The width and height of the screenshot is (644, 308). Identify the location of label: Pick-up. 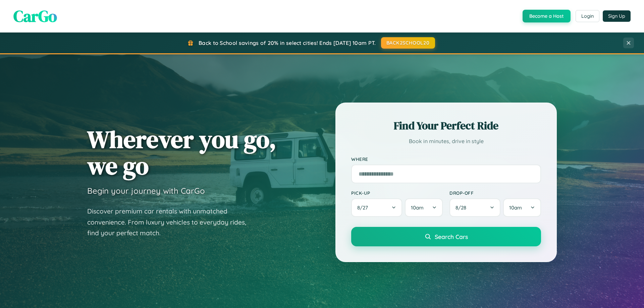
(397, 192).